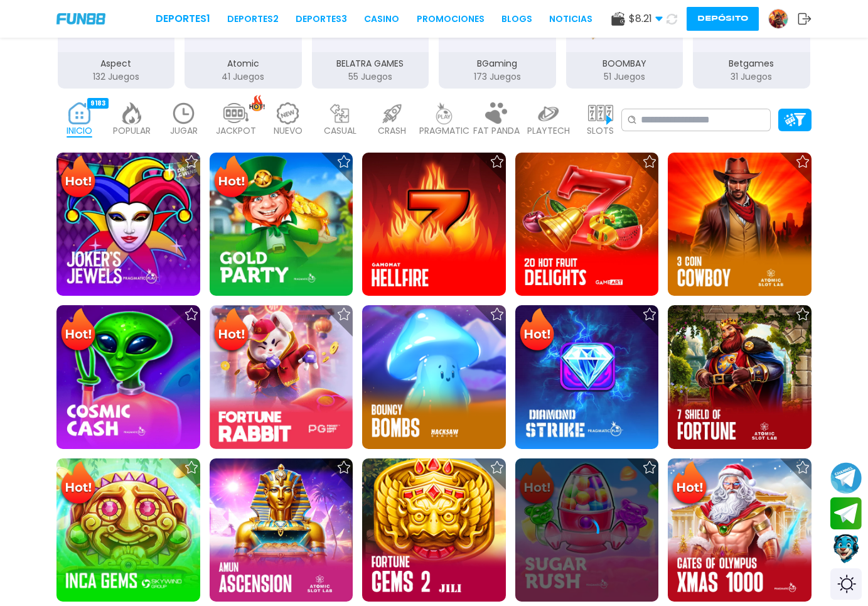 The image size is (868, 606). Describe the element at coordinates (184, 113) in the screenshot. I see `img: recent_light.webp` at that location.